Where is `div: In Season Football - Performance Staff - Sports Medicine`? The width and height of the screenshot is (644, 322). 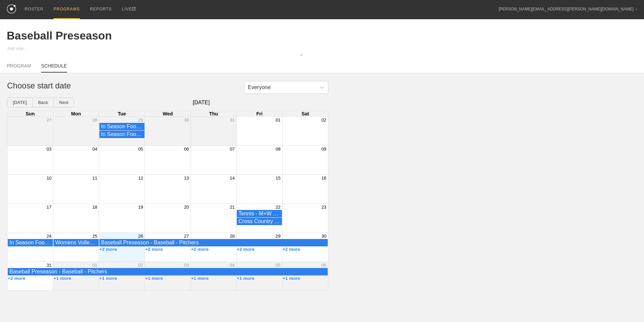 div: In Season Football - Performance Staff - Sports Medicine is located at coordinates (122, 134).